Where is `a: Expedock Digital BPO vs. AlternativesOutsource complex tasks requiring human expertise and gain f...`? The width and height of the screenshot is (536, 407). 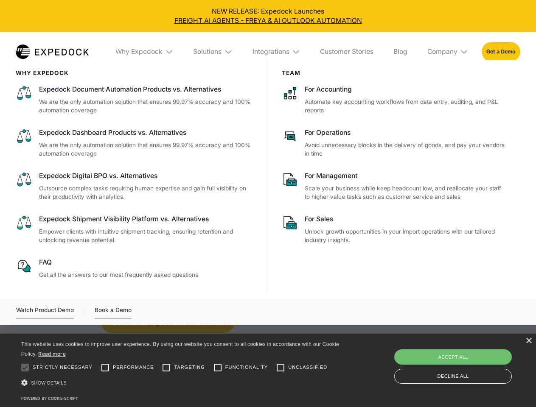
a: Expedock Digital BPO vs. AlternativesOutsource complex tasks requiring human expertise and gain f... is located at coordinates (135, 186).